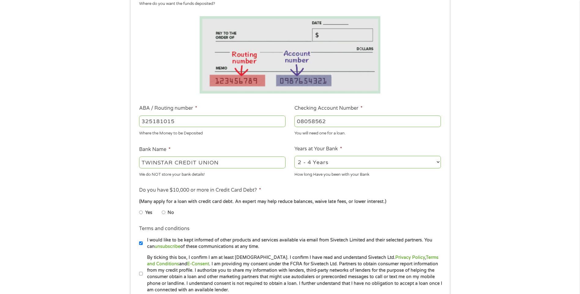 The width and height of the screenshot is (580, 294). Describe the element at coordinates (288, 4) in the screenshot. I see `div: Where do you want the funds deposited?` at that location.